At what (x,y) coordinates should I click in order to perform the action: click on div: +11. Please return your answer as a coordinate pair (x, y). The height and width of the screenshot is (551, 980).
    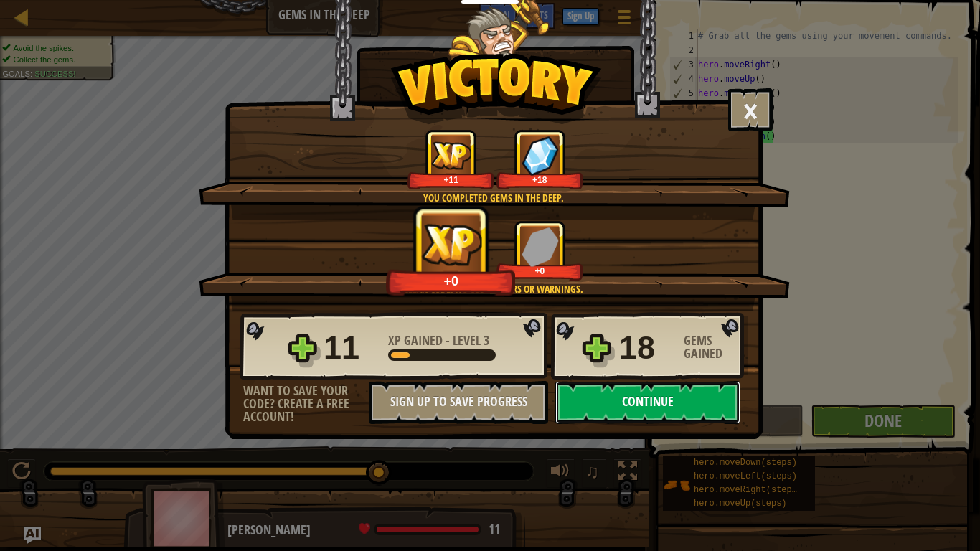
    Looking at the image, I should click on (450, 179).